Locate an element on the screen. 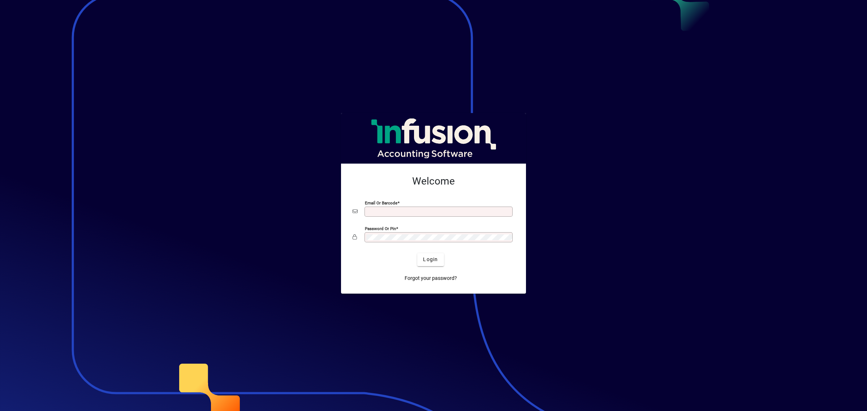  mat-label: Password or Pin is located at coordinates (380, 228).